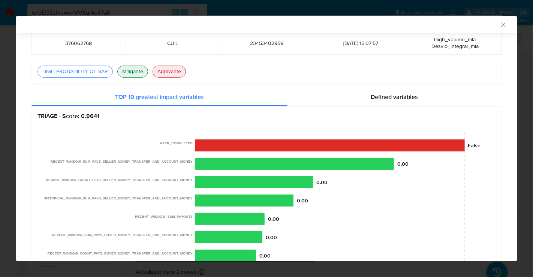  Describe the element at coordinates (169, 72) in the screenshot. I see `div: Agravante` at that location.